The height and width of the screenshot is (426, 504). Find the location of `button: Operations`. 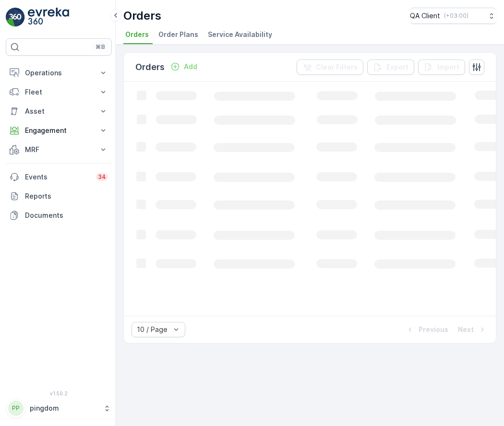

button: Operations is located at coordinates (58, 73).